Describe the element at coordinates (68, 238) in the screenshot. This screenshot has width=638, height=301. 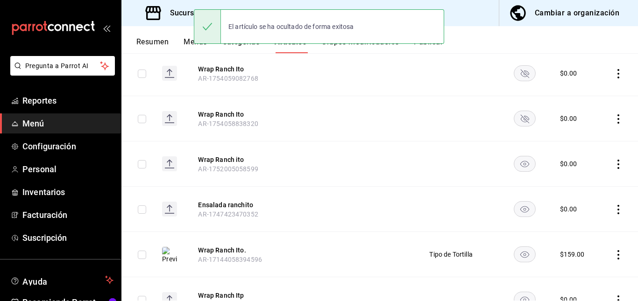
I see `span: Suscripción` at that location.